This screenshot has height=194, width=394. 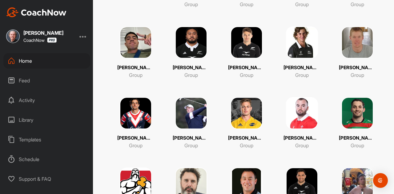 What do you see at coordinates (247, 42) in the screenshot?
I see `img: square_a63e201aca912e6bd36929a197d51f66.png` at bounding box center [247, 42].